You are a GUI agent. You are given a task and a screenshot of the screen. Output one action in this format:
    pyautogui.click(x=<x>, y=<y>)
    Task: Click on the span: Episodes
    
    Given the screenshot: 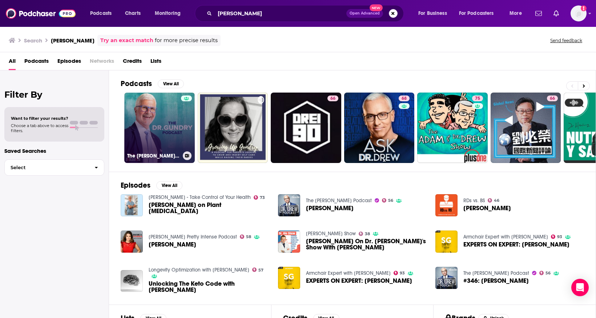 What is the action you would take?
    pyautogui.click(x=69, y=62)
    